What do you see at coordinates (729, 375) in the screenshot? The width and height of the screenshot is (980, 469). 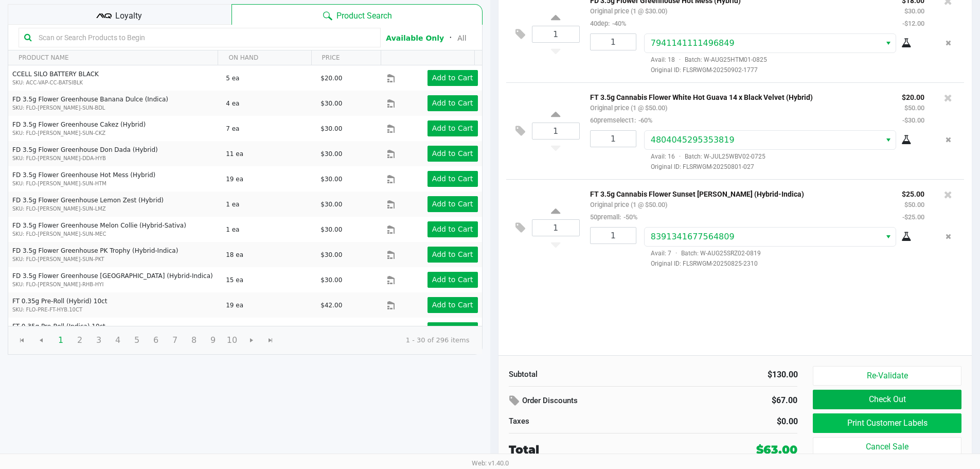 I see `div: $130.00` at bounding box center [729, 375].